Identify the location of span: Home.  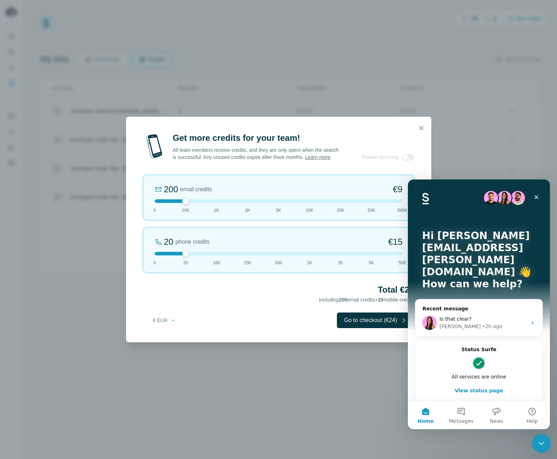
(17, 242).